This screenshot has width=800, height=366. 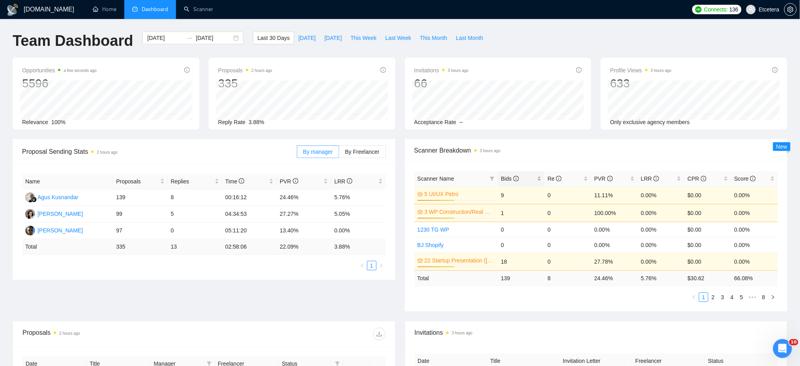 What do you see at coordinates (615, 195) in the screenshot?
I see `td: 11.11%` at bounding box center [615, 195].